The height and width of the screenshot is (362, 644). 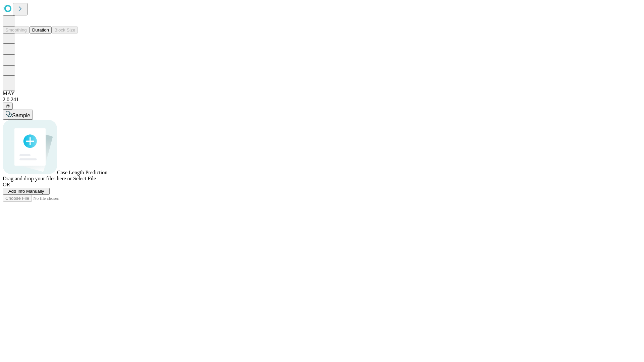 What do you see at coordinates (26, 191) in the screenshot?
I see `button: Add Info Manually` at bounding box center [26, 191].